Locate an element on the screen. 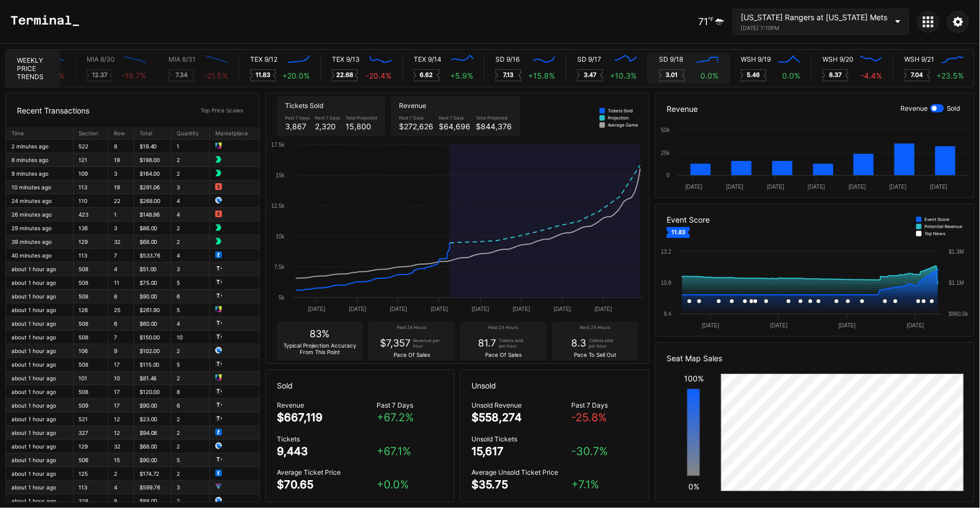 This screenshot has height=508, width=980. text: 25k is located at coordinates (666, 153).